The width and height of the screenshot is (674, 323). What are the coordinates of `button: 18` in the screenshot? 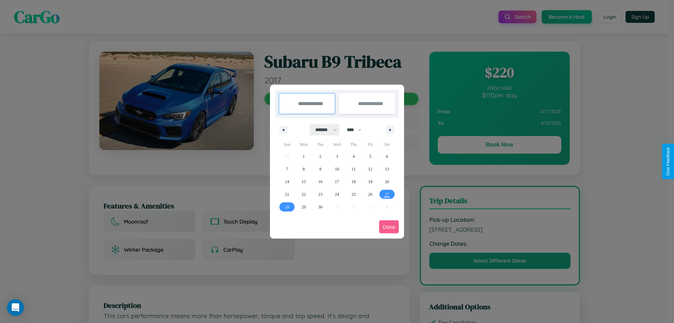 It's located at (354, 182).